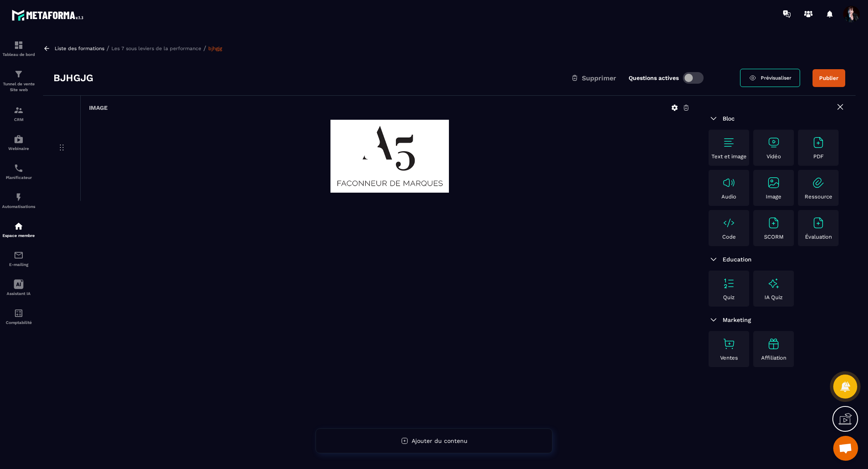  What do you see at coordinates (19, 168) in the screenshot?
I see `img: scheduler` at bounding box center [19, 168].